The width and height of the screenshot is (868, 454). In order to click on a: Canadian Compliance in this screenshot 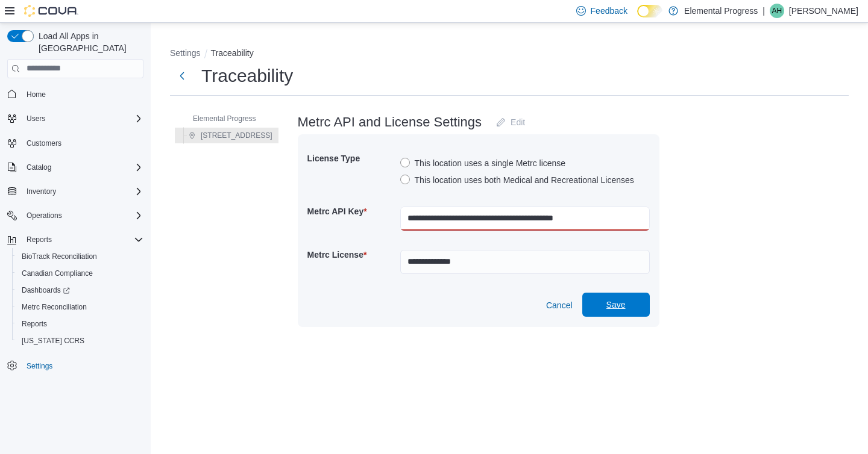, I will do `click(58, 273)`.